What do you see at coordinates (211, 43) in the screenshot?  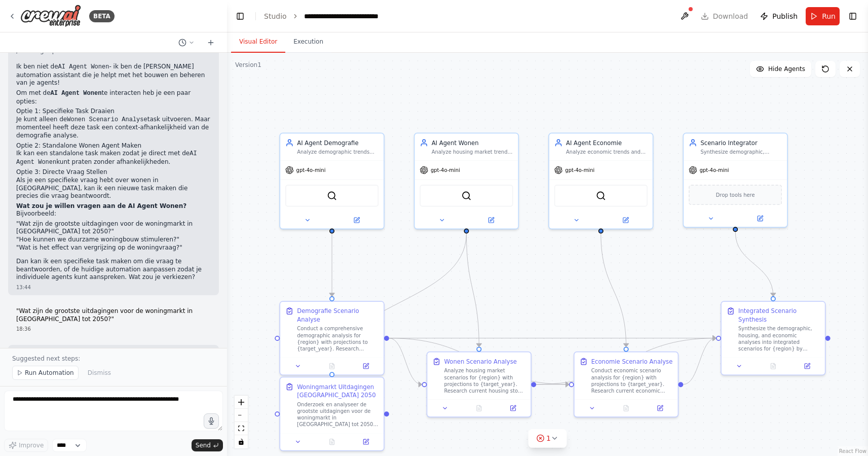 I see `button: Start a new chat` at bounding box center [211, 43].